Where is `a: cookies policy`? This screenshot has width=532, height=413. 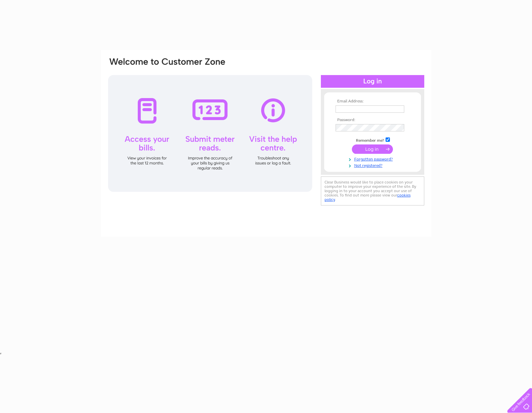 a: cookies policy is located at coordinates (368, 197).